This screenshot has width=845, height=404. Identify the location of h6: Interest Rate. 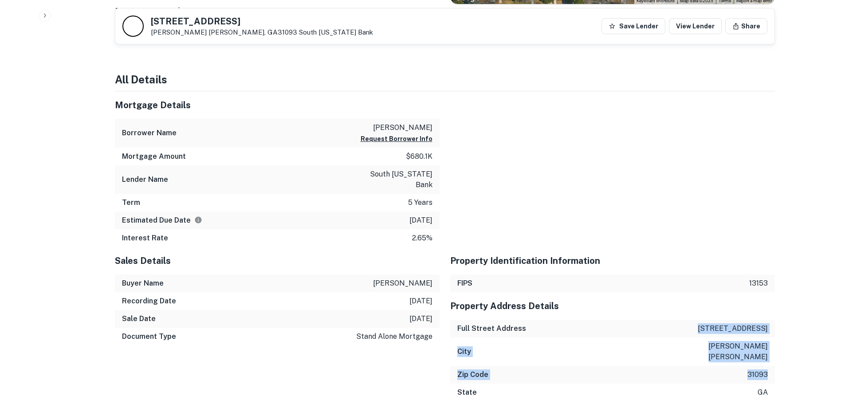
(145, 238).